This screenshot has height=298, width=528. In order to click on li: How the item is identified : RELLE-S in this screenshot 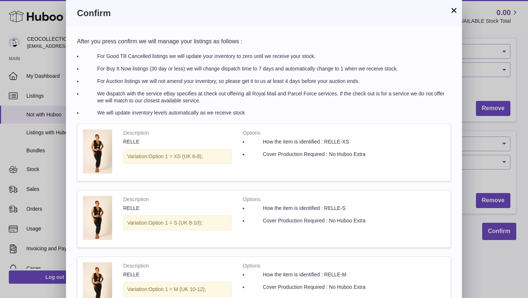, I will do `click(313, 208)`.